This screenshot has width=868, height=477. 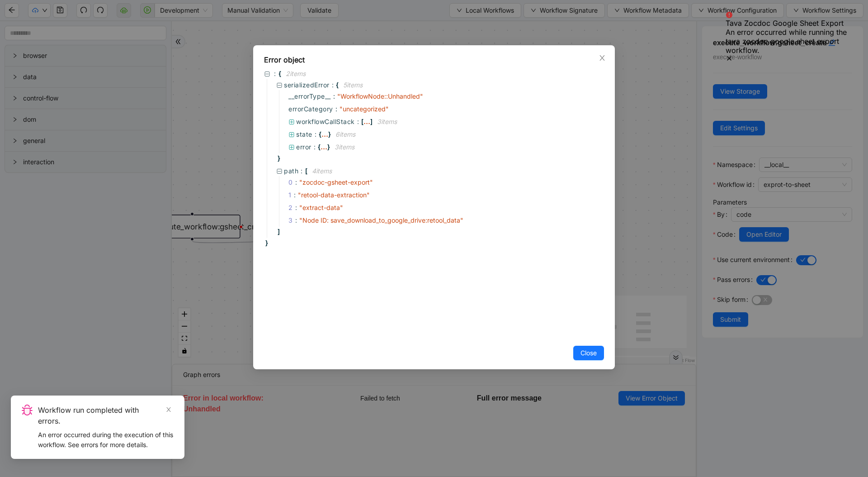 I want to click on span: 2 item s, so click(x=296, y=73).